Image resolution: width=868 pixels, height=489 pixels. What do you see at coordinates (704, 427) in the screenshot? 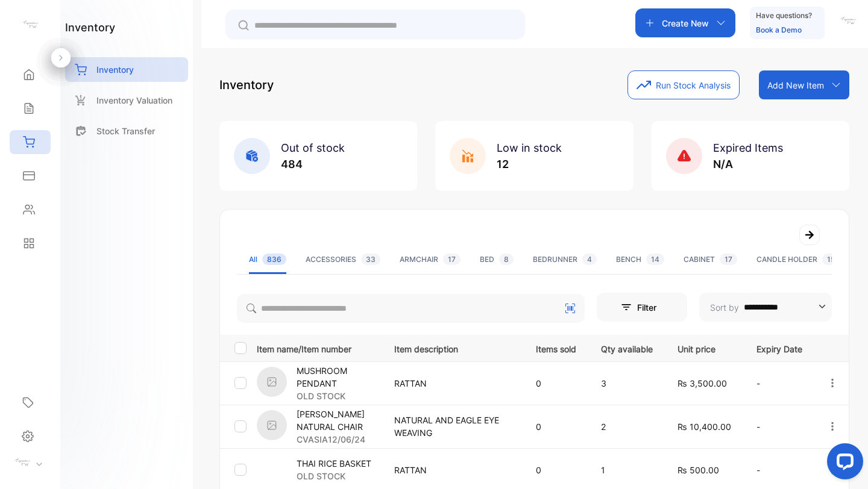
I see `span: ₨ 10,400.00` at bounding box center [704, 427].